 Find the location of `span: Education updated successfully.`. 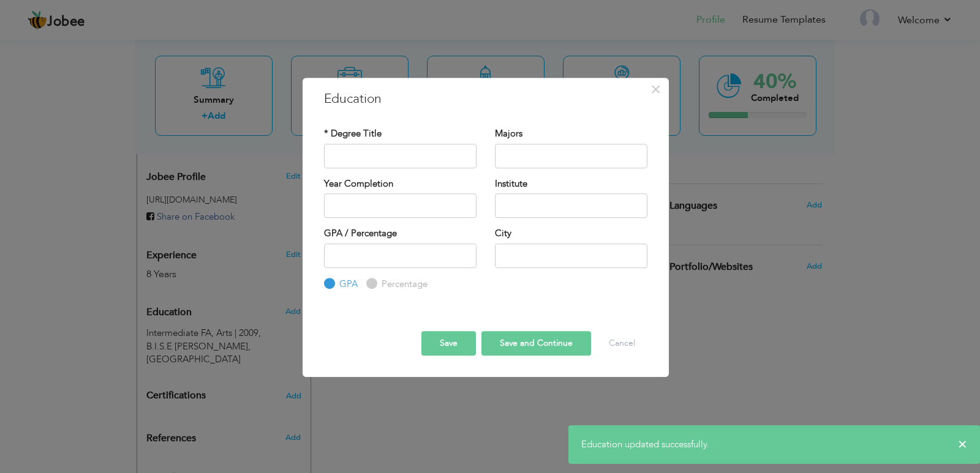

span: Education updated successfully. is located at coordinates (644, 444).